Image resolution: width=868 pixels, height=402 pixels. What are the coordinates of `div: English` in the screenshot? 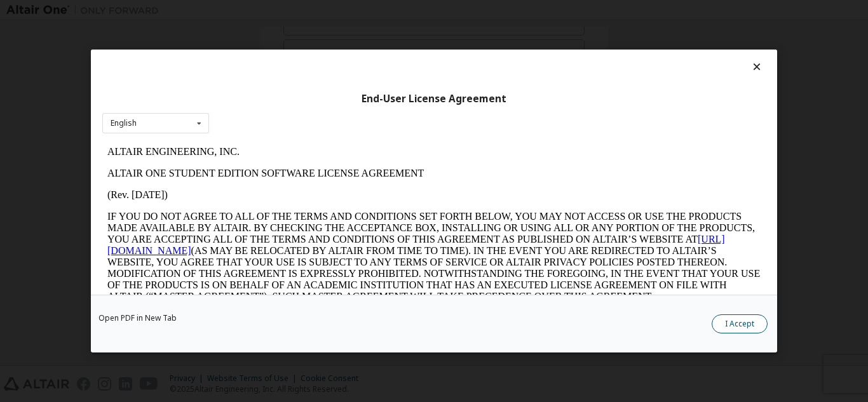 It's located at (123, 123).